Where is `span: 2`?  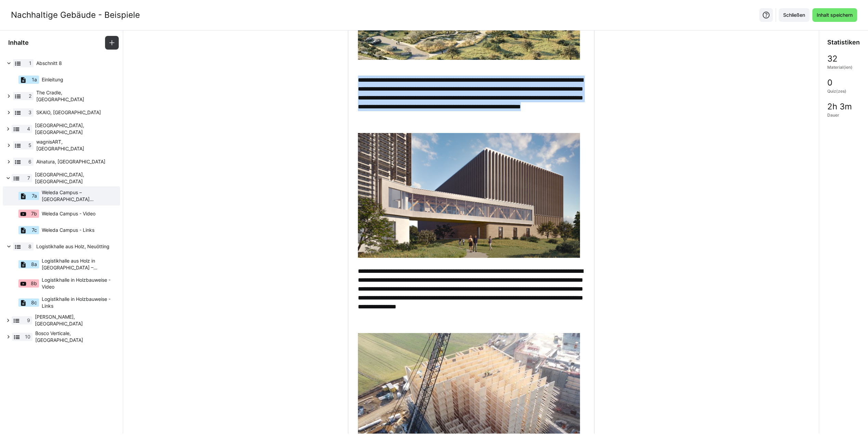 span: 2 is located at coordinates (30, 96).